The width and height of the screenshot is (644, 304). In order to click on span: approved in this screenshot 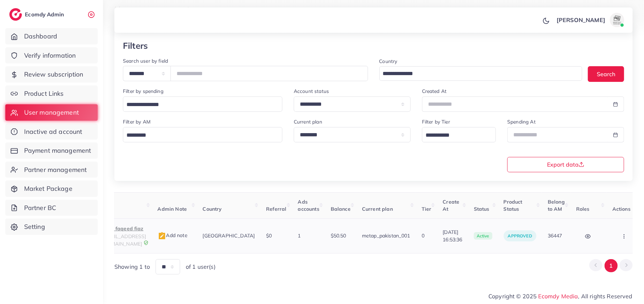, I will do `click(520, 236)`.